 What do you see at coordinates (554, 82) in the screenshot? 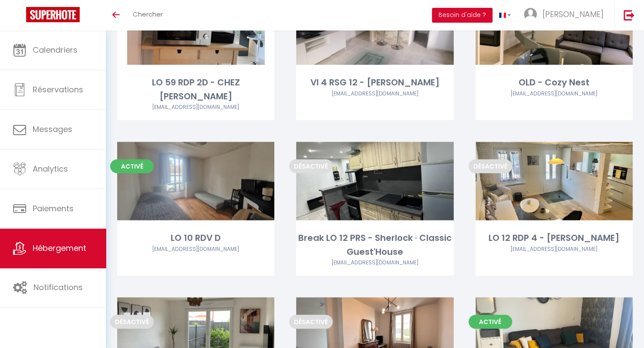
I see `div: OLD - Cozy Nest` at bounding box center [554, 82].